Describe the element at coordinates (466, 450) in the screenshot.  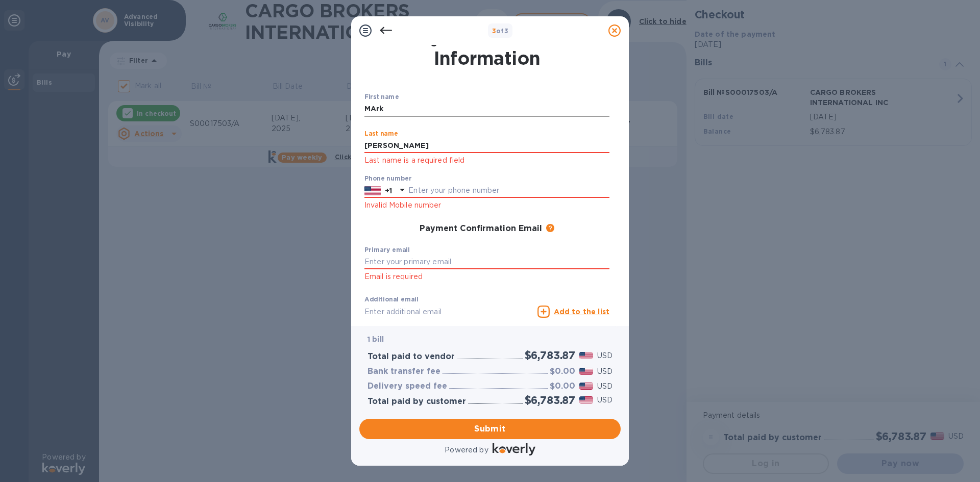
I see `p: Powered by` at that location.